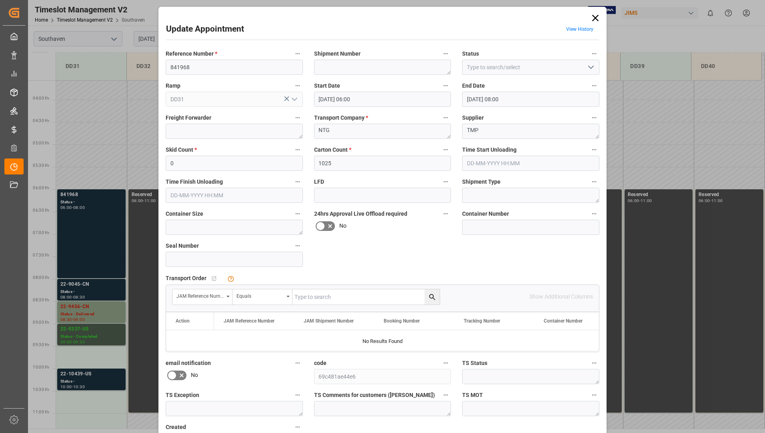 Image resolution: width=765 pixels, height=433 pixels. What do you see at coordinates (298, 214) in the screenshot?
I see `button: Container Size` at bounding box center [298, 214].